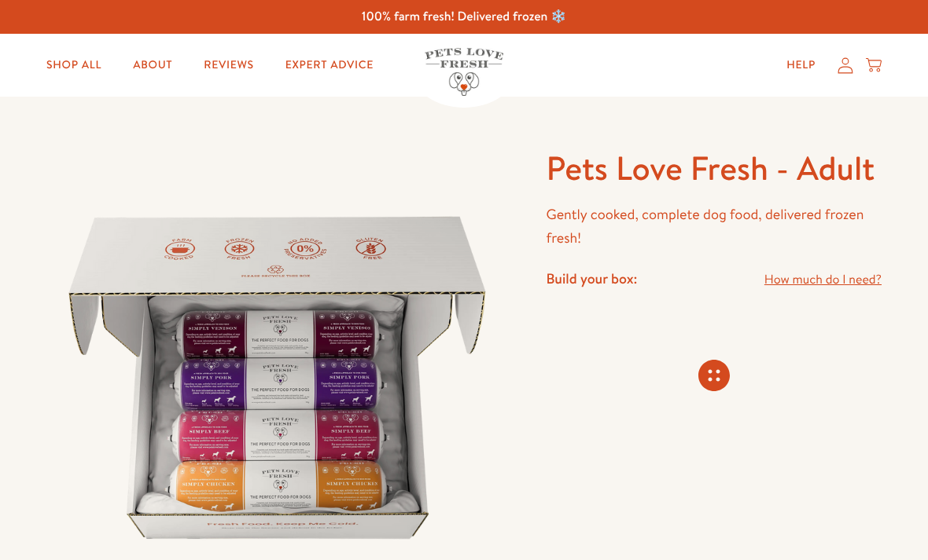 The image size is (928, 560). What do you see at coordinates (330, 66) in the screenshot?
I see `a: Expert Advice` at bounding box center [330, 66].